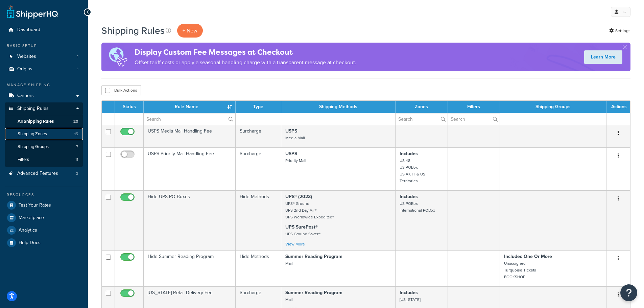 The image size is (644, 308). What do you see at coordinates (44, 218) in the screenshot?
I see `li: Marketplace` at bounding box center [44, 218].